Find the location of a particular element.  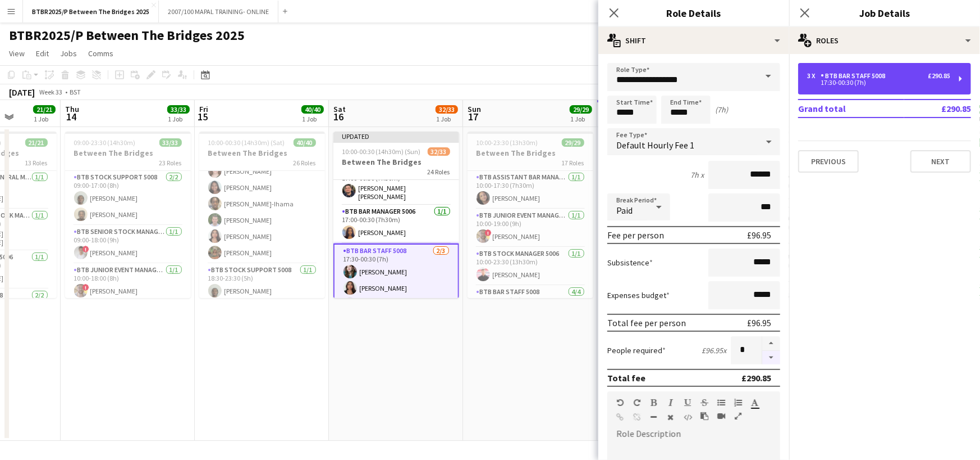

td: £290.85 is located at coordinates (938, 108).